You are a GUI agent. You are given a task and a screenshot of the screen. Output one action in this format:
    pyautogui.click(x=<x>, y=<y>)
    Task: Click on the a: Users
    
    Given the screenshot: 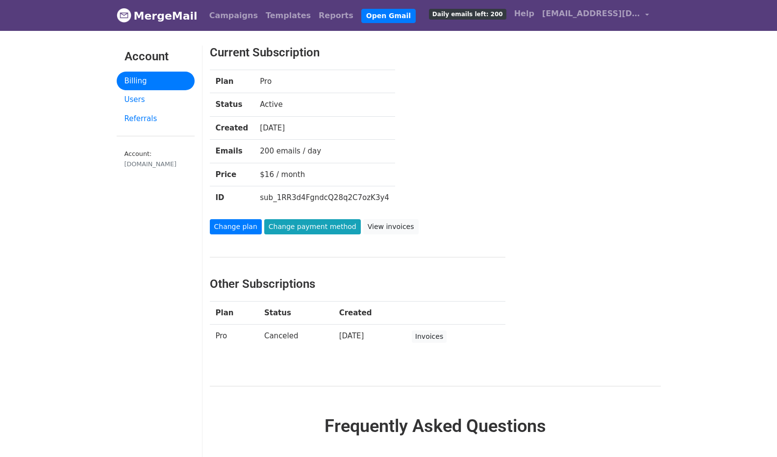 What is the action you would take?
    pyautogui.click(x=155, y=99)
    